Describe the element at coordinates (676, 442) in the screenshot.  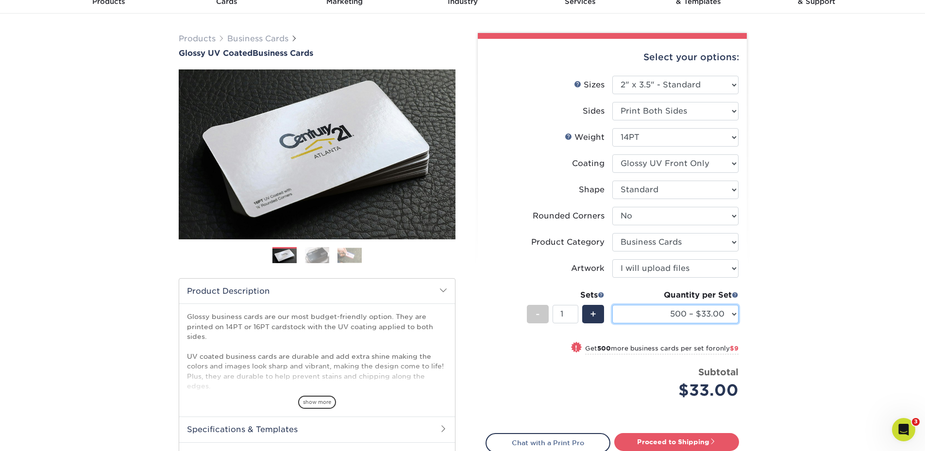
I see `a: Proceed to Shipping` at that location.